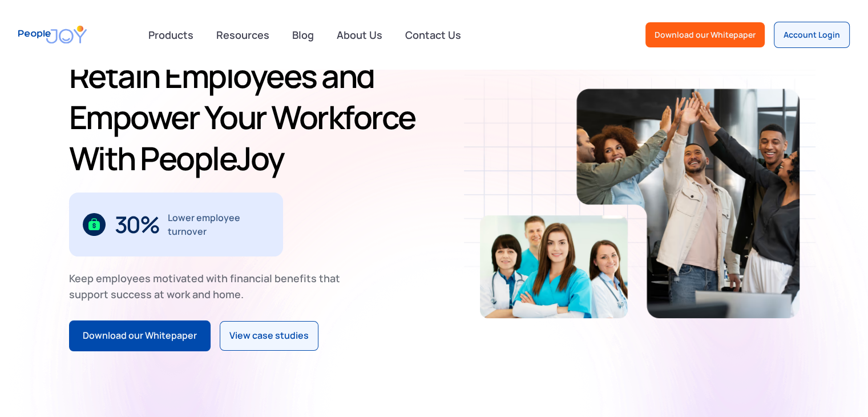 Image resolution: width=868 pixels, height=417 pixels. What do you see at coordinates (171, 35) in the screenshot?
I see `div: Products` at bounding box center [171, 35].